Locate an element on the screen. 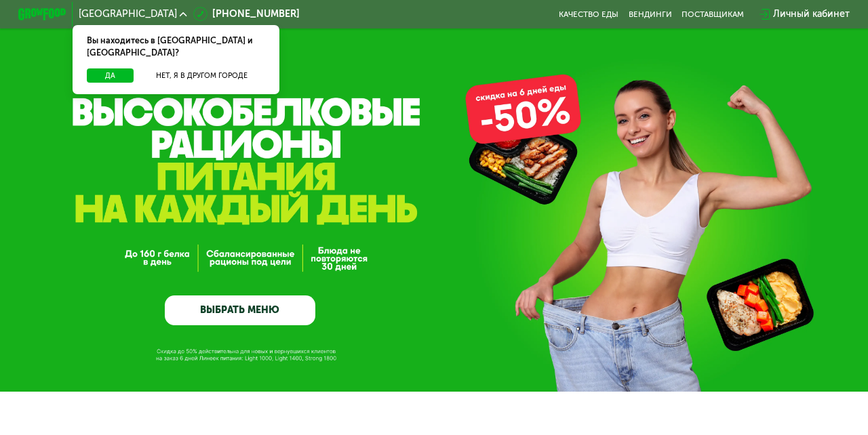  div: поставщикам is located at coordinates (713, 14).